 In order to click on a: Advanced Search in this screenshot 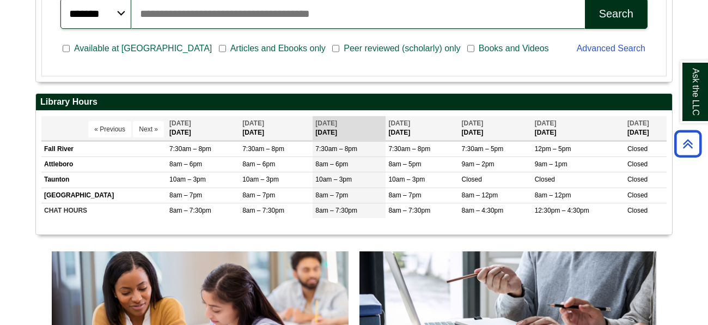, I will do `click(611, 48)`.